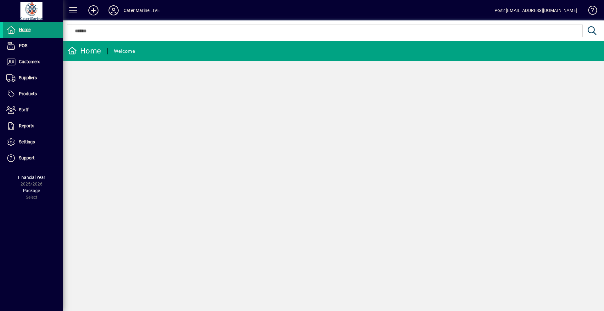 This screenshot has height=311, width=604. Describe the element at coordinates (31, 177) in the screenshot. I see `span: Financial Year` at that location.